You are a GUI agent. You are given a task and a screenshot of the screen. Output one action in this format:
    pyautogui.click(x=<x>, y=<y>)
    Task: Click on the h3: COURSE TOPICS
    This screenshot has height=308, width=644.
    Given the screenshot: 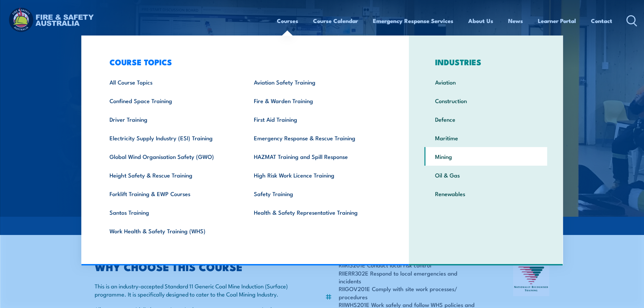 What is the action you would take?
    pyautogui.click(x=244, y=62)
    